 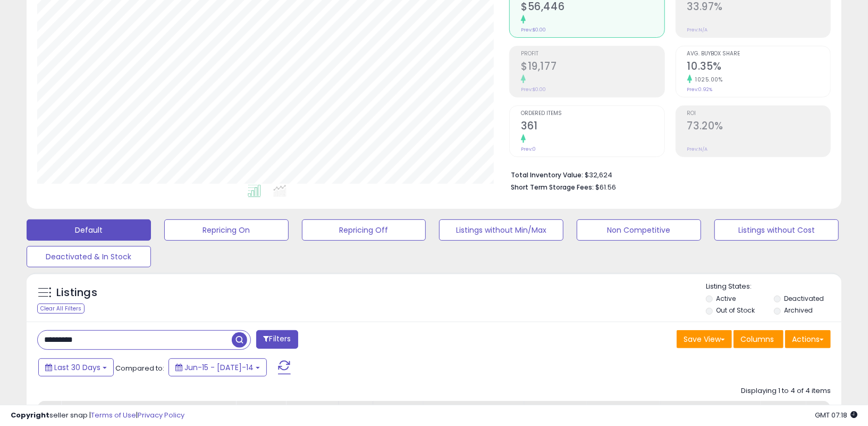 What do you see at coordinates (76, 367) in the screenshot?
I see `button: Last 30 Days` at bounding box center [76, 367].